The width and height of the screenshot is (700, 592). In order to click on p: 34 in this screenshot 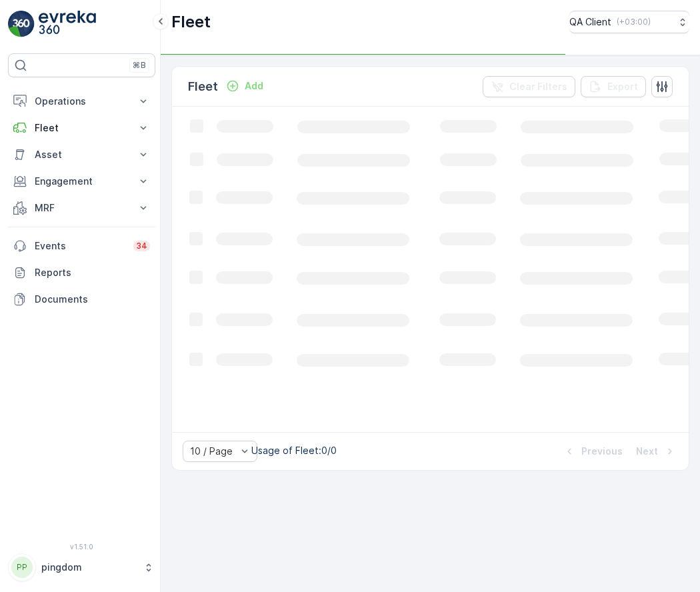, I will do `click(142, 246)`.